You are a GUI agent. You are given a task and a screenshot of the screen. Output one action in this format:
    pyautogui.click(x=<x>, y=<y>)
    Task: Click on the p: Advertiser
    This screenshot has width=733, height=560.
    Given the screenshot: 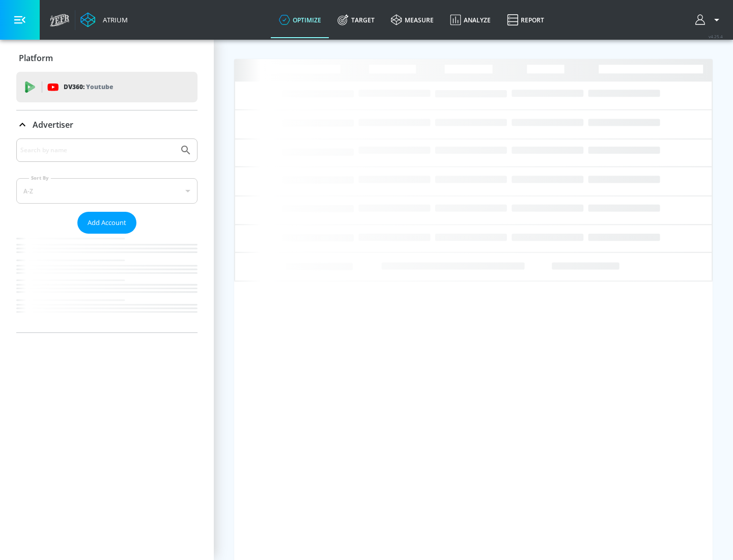 What is the action you would take?
    pyautogui.click(x=53, y=124)
    